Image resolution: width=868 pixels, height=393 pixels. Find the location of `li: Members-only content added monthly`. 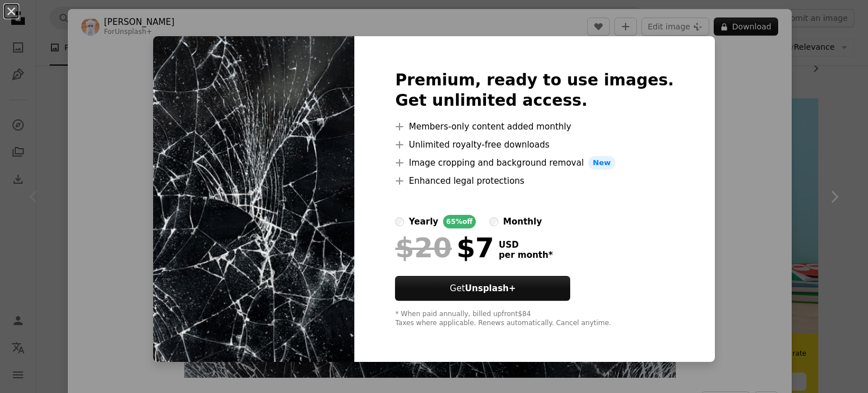

li: Members-only content added monthly is located at coordinates (535, 127).